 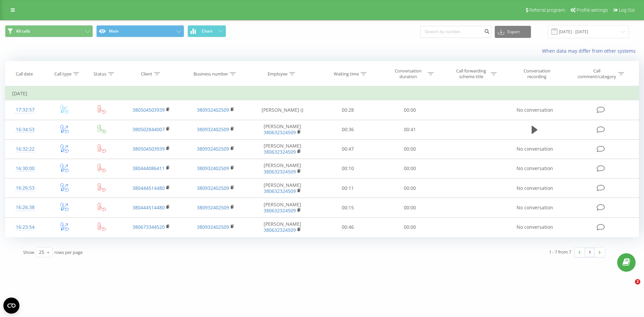 I want to click on span: rows per page, so click(x=69, y=252).